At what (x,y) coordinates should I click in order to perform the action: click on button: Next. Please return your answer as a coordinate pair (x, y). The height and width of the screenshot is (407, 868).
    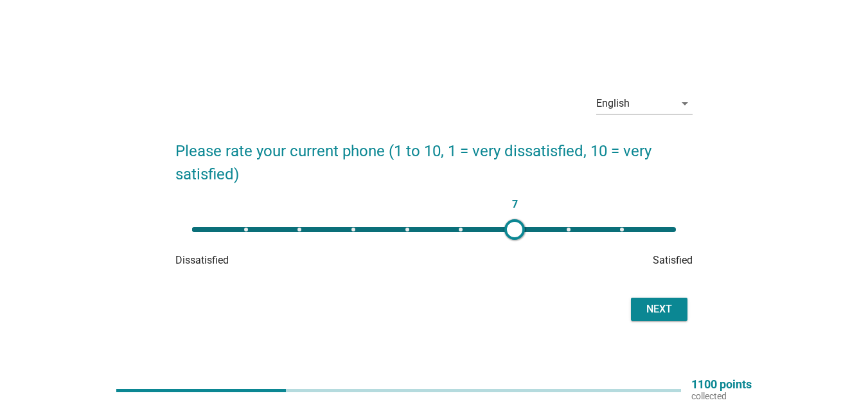
    Looking at the image, I should click on (659, 309).